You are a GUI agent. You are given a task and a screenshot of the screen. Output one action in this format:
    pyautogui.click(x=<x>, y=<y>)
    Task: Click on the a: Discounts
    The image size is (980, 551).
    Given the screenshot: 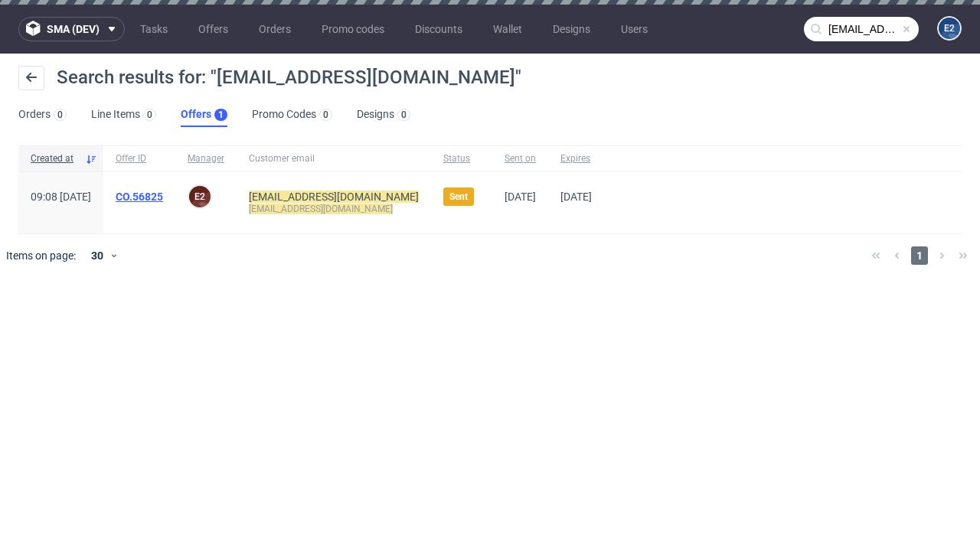 What is the action you would take?
    pyautogui.click(x=438, y=29)
    